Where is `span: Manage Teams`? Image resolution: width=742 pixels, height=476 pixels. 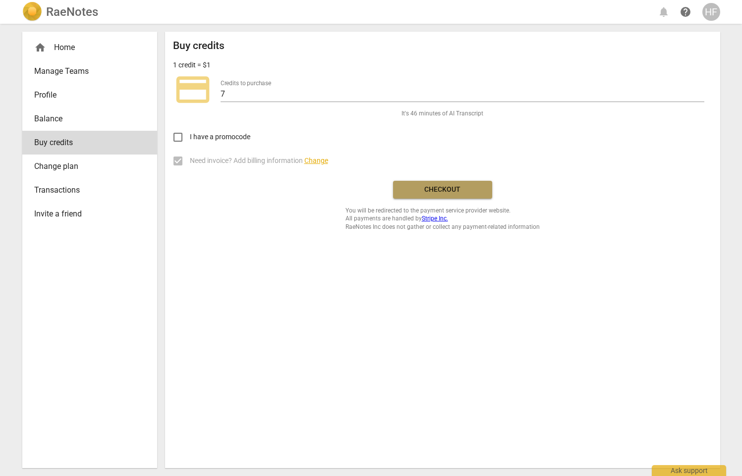 span: Manage Teams is located at coordinates (86, 71).